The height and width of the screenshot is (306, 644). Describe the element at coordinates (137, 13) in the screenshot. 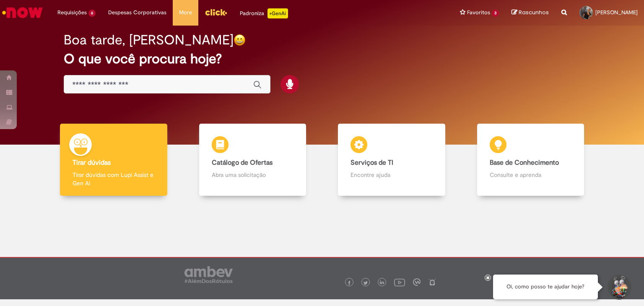

I see `span: Despesas Corporativas` at that location.